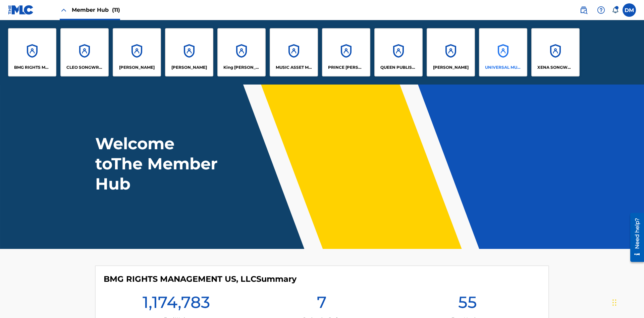 This screenshot has height=318, width=644. I want to click on p: UNIVERSAL MUSIC PUB GROUP, so click(503, 67).